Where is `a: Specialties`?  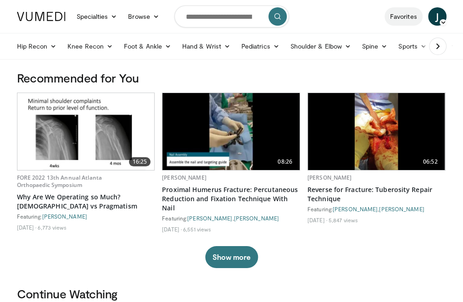 a: Specialties is located at coordinates (97, 17).